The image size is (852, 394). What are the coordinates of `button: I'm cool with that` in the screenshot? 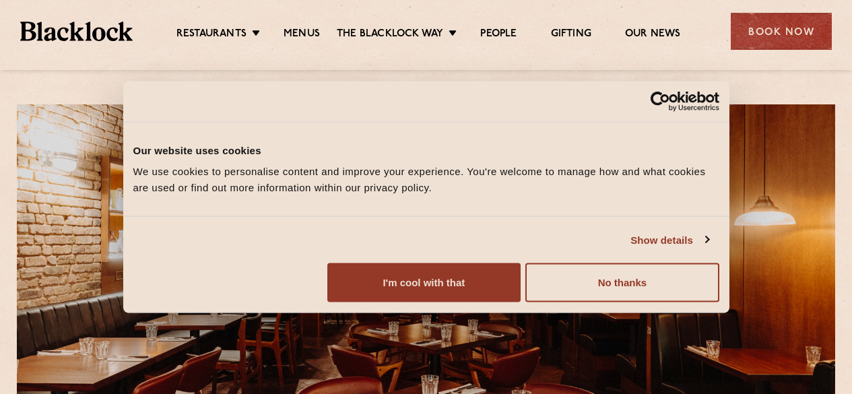 It's located at (424, 283).